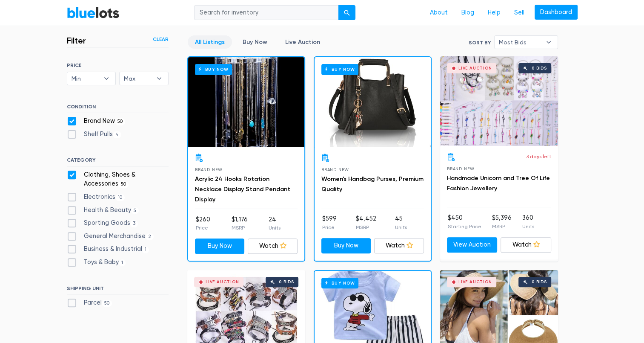 Image resolution: width=644 pixels, height=343 pixels. I want to click on li: $260, so click(203, 223).